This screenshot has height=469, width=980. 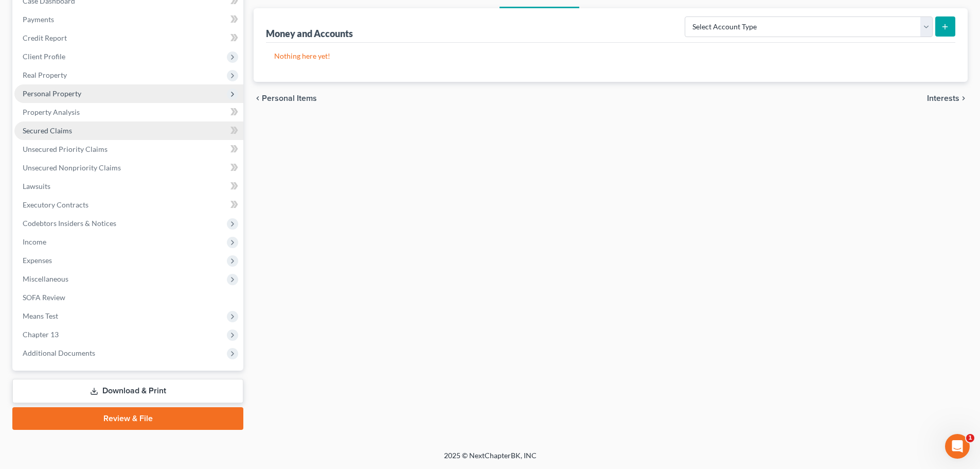 I want to click on button: Interests chevron_right, so click(x=947, y=98).